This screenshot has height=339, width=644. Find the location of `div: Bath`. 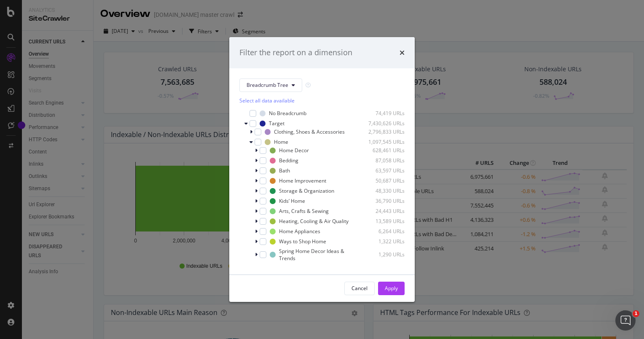

div: Bath is located at coordinates (284, 171).